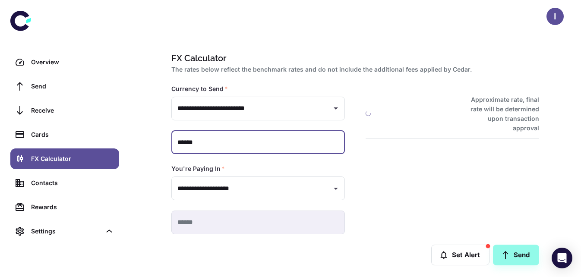 The height and width of the screenshot is (277, 581). Describe the element at coordinates (65, 111) in the screenshot. I see `a: Receive` at that location.